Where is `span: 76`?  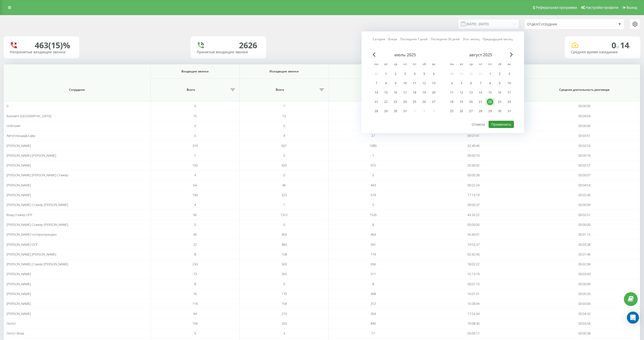 span: 76 is located at coordinates (195, 293).